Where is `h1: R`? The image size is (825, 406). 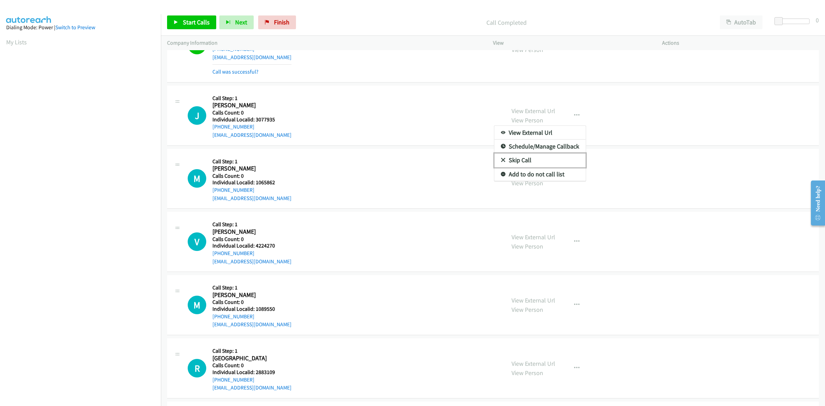
h1: R is located at coordinates (197, 368).